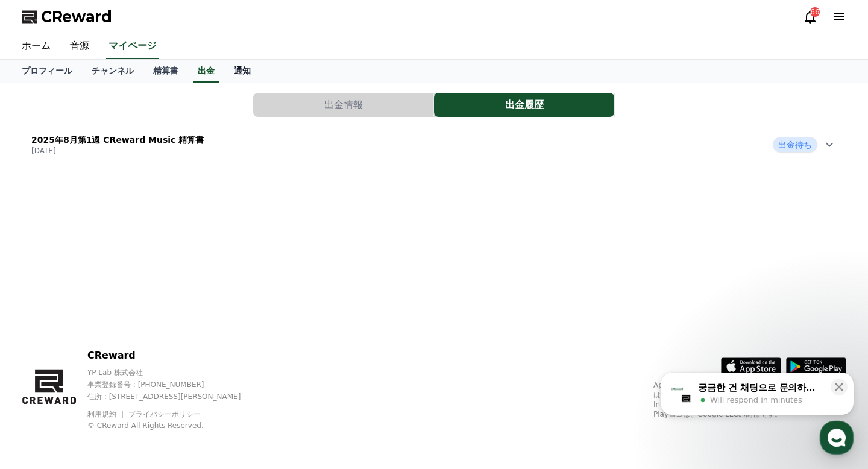 The image size is (868, 469). Describe the element at coordinates (47, 71) in the screenshot. I see `a: プロフィール` at that location.